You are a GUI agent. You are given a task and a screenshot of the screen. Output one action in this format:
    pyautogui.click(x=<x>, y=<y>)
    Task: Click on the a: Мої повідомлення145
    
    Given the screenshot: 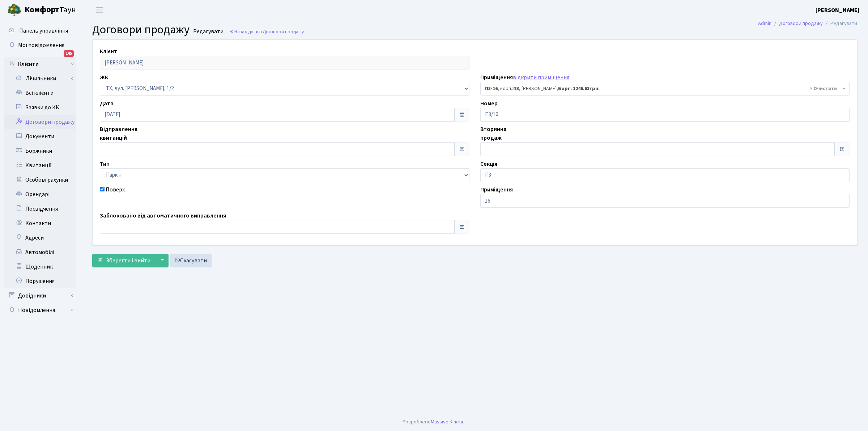 What is the action you would take?
    pyautogui.click(x=40, y=45)
    